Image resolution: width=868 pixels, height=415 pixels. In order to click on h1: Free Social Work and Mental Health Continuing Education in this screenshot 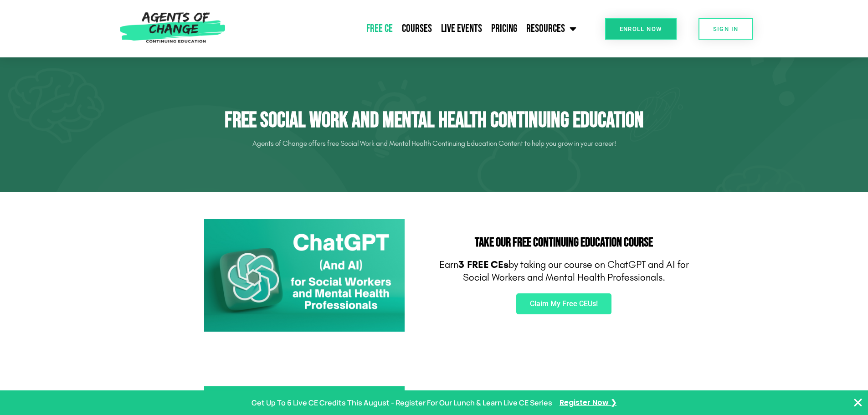, I will do `click(434, 121)`.